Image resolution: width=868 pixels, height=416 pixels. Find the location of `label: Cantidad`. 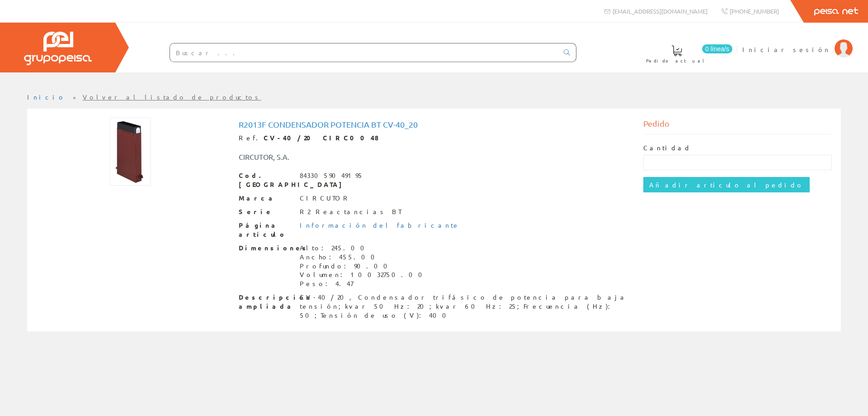

label: Cantidad is located at coordinates (668, 148).